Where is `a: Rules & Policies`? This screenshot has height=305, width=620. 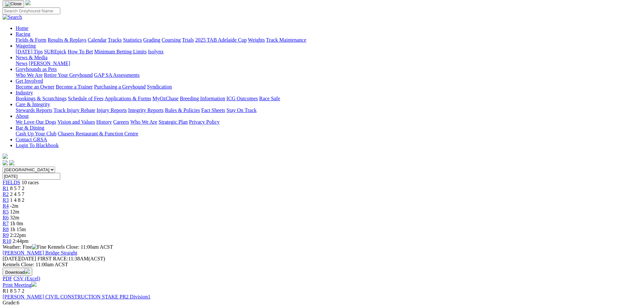
a: Rules & Policies is located at coordinates (183, 110).